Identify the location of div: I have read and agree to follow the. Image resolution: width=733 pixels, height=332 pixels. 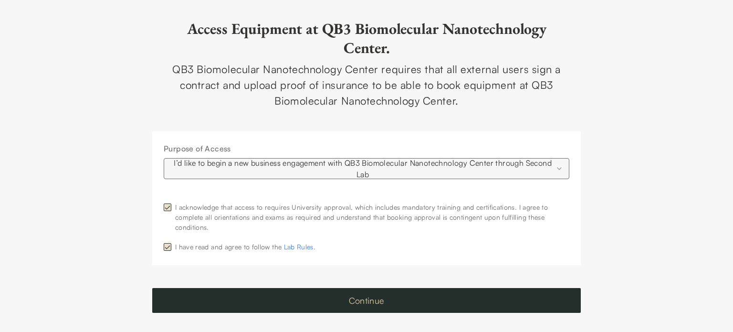
(245, 246).